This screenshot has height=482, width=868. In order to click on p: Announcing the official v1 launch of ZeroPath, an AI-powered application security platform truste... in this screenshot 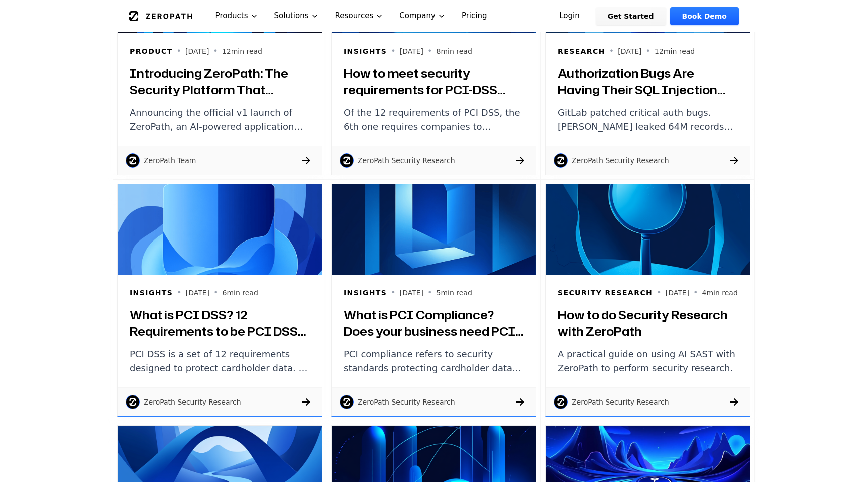, I will do `click(220, 120)`.